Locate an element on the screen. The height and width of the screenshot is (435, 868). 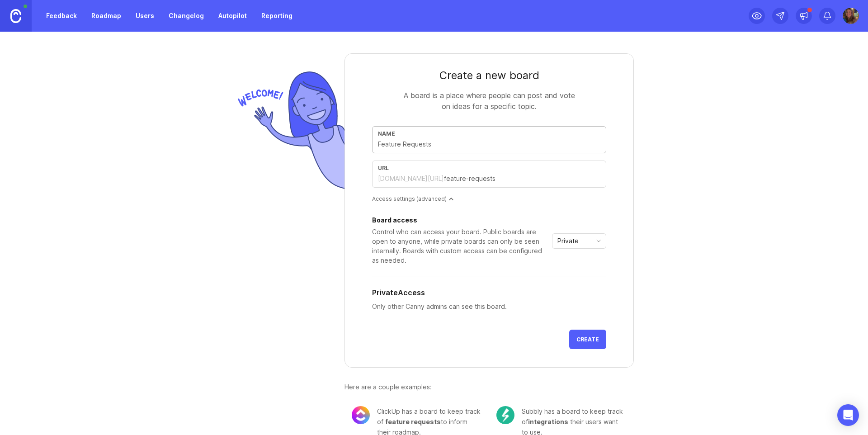
a: Changelog is located at coordinates (186, 16).